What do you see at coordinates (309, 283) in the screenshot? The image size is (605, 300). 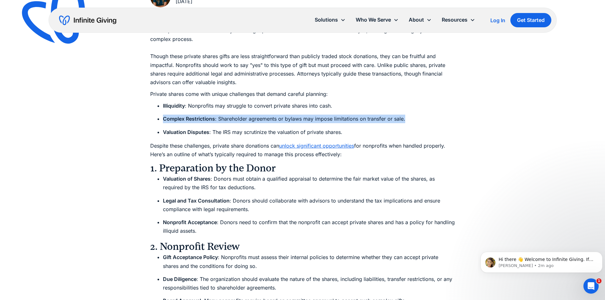 I see `li: : The organization should evaluate the nature of the shares, including liabilities, transfer rest...` at bounding box center [309, 283].